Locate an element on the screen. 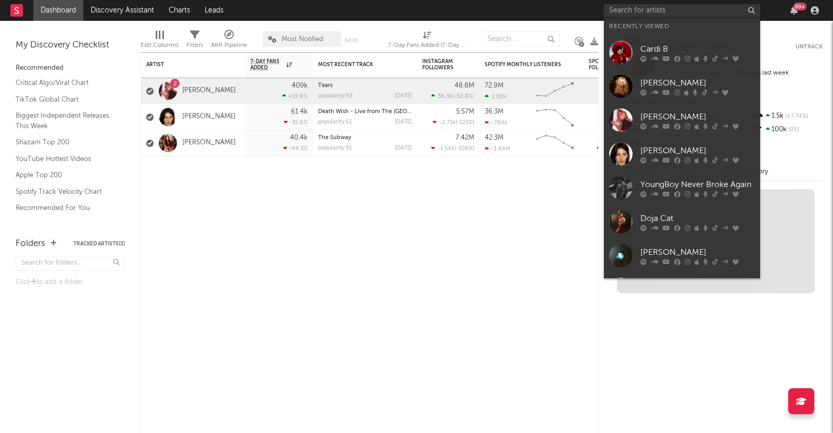 Image resolution: width=833 pixels, height=433 pixels. a: Recommended For You is located at coordinates (65, 208).